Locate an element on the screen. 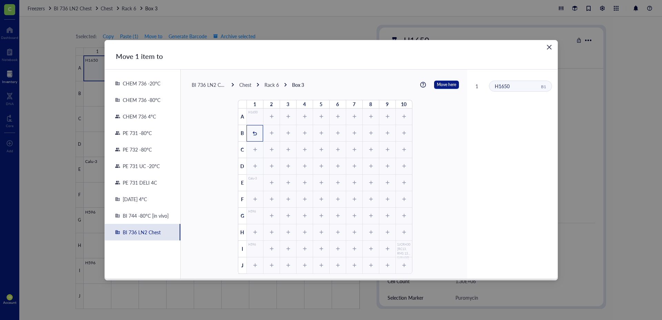  div: PE 731 DELI 4C is located at coordinates (138, 183).